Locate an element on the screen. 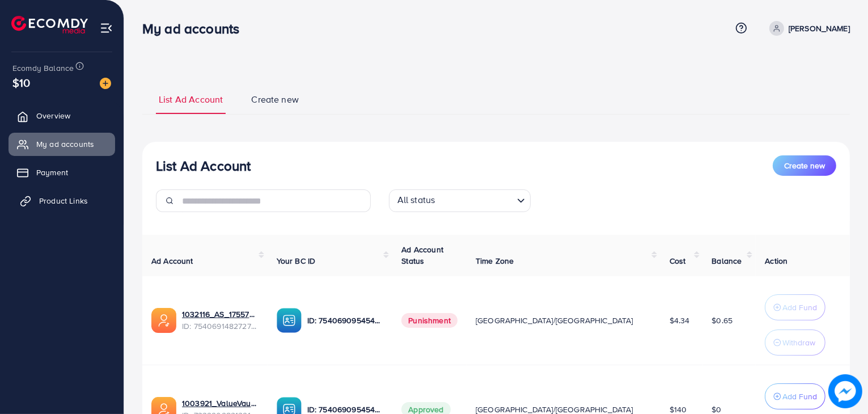 This screenshot has width=868, height=414. span: Overview is located at coordinates (53, 116).